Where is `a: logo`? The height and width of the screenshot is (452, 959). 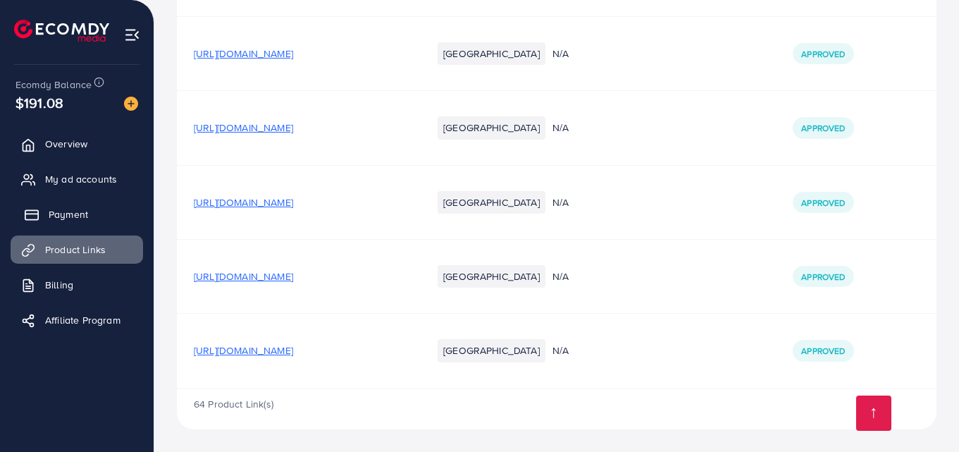
a: logo is located at coordinates (61, 30).